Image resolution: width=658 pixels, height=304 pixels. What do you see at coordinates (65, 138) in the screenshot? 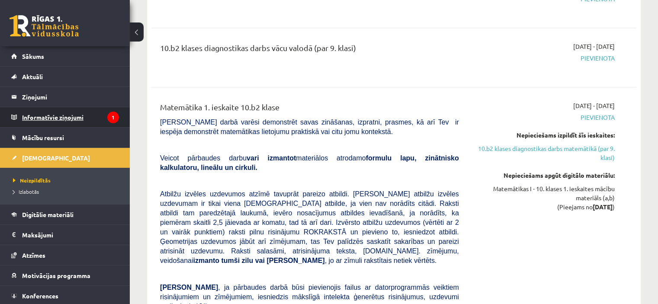
I see `a: Mācību resursi` at bounding box center [65, 138].